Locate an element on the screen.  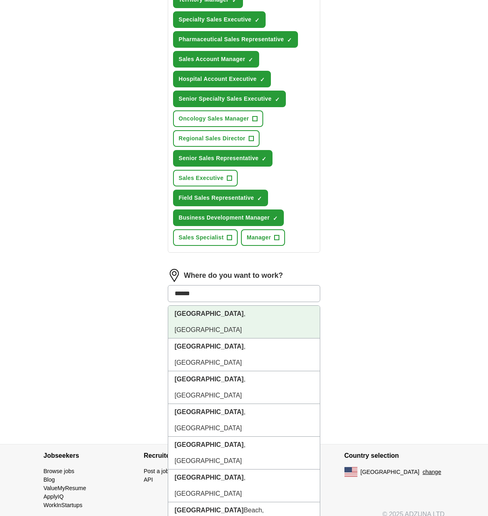
span: Sales Executive is located at coordinates (201, 178).